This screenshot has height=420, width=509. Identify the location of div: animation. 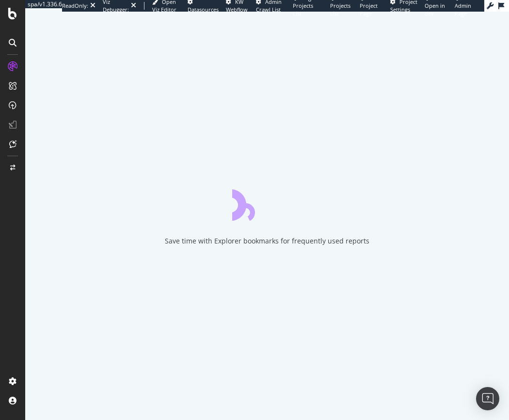
(267, 203).